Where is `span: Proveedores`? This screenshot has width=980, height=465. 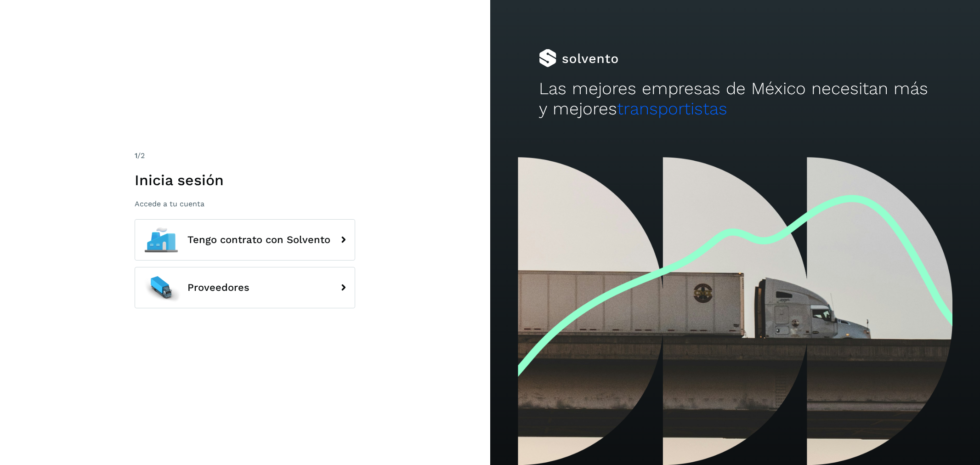
span: Proveedores is located at coordinates (218, 287).